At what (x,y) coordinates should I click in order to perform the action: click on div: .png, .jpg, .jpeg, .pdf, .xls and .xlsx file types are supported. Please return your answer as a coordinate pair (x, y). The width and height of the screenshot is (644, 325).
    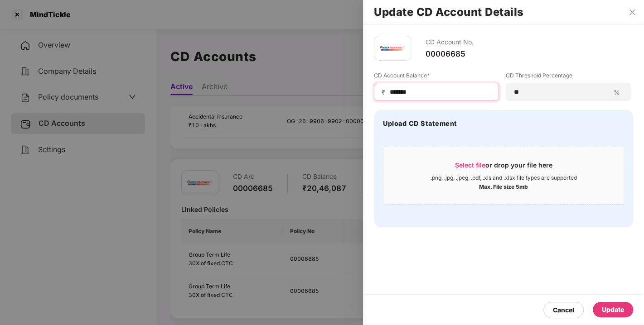
    Looking at the image, I should click on (503, 178).